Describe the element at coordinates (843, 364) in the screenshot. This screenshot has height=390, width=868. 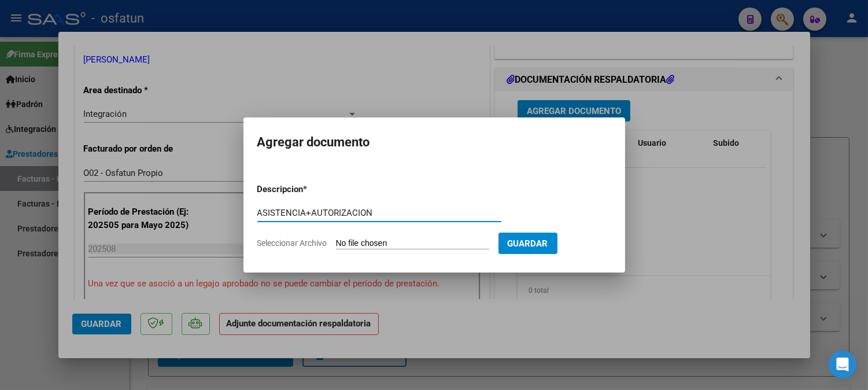
I see `div: Open Intercom Messenger` at that location.